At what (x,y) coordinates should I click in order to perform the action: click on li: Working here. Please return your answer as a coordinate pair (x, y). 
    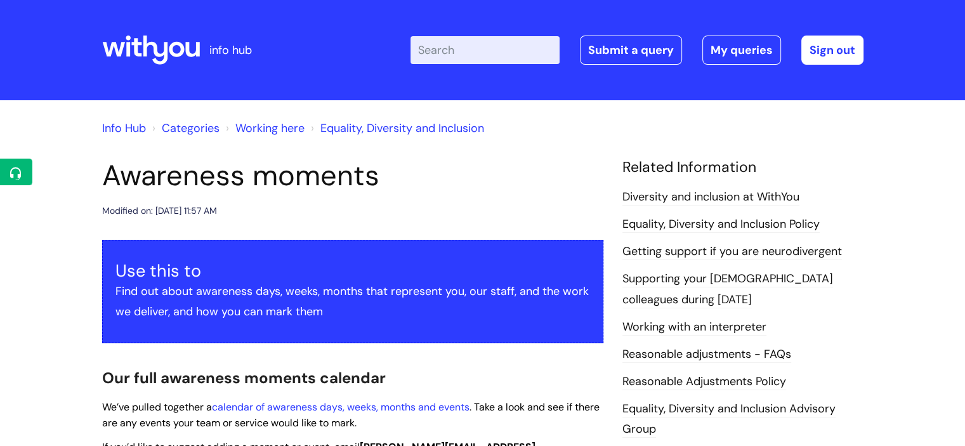
    Looking at the image, I should click on (263, 128).